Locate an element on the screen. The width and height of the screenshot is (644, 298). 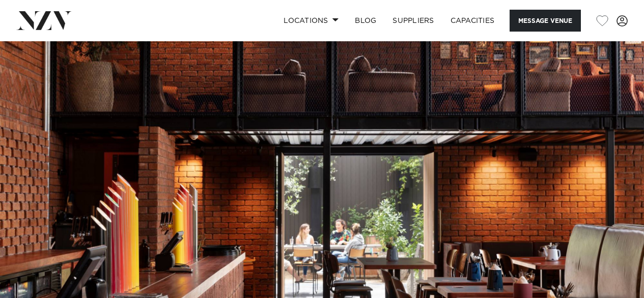
a: Capacities is located at coordinates (472, 20).